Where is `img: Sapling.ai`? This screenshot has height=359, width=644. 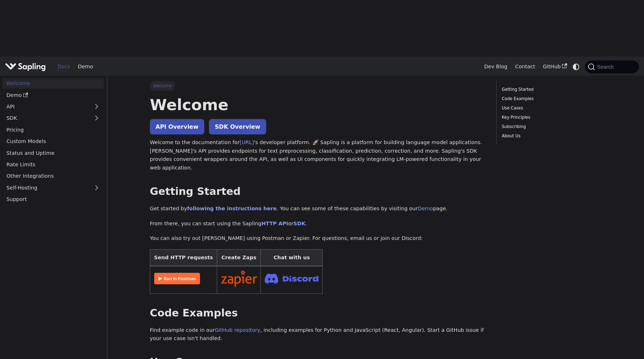
img: Sapling.ai is located at coordinates (26, 67).